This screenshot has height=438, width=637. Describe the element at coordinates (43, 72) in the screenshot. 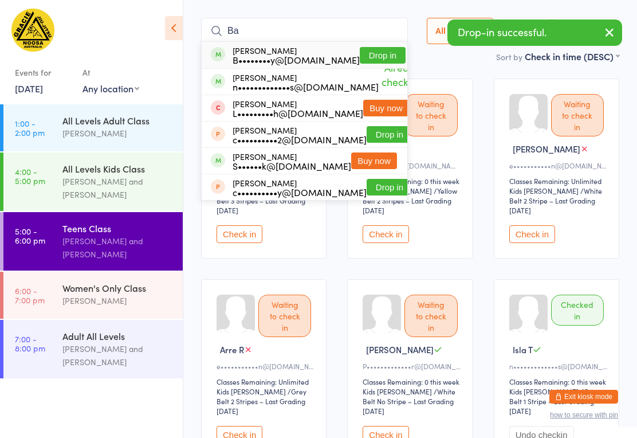

I see `div: Events for` at that location.